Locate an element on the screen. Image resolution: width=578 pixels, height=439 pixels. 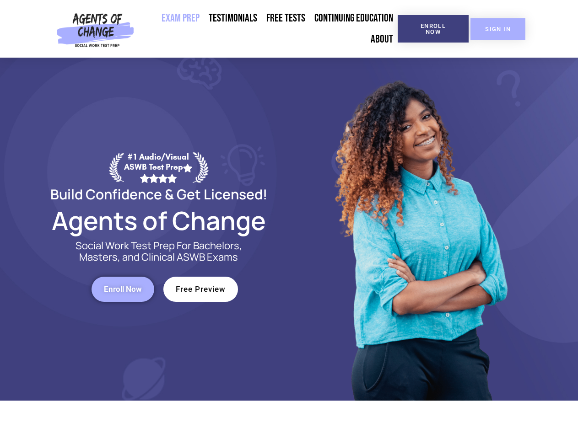
p: Social Work Test Prep For Bachelors, Masters, and Clinical ASWB Exams is located at coordinates (159, 252).